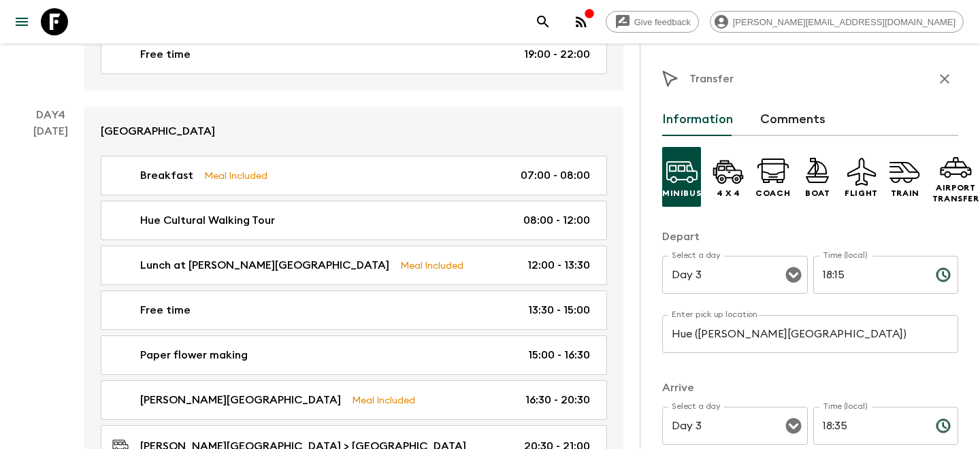 This screenshot has width=980, height=449. What do you see at coordinates (194, 355) in the screenshot?
I see `p: Paper flower making` at bounding box center [194, 355].